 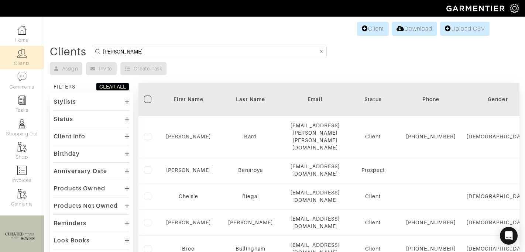 What do you see at coordinates (113, 87) in the screenshot?
I see `button: CLEAR ALL` at bounding box center [113, 87].